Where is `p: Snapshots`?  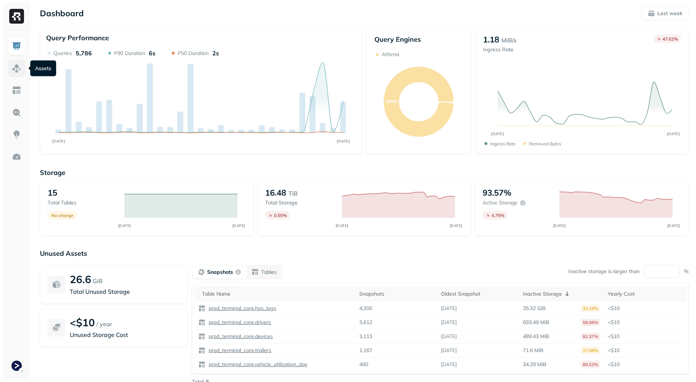
p: Snapshots is located at coordinates (220, 272).